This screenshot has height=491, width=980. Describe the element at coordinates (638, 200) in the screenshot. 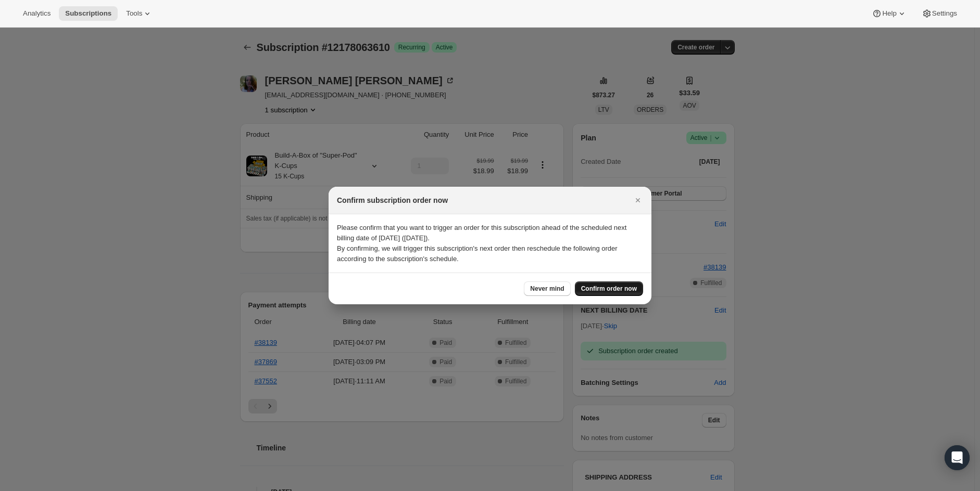

I see `button: Close` at that location.